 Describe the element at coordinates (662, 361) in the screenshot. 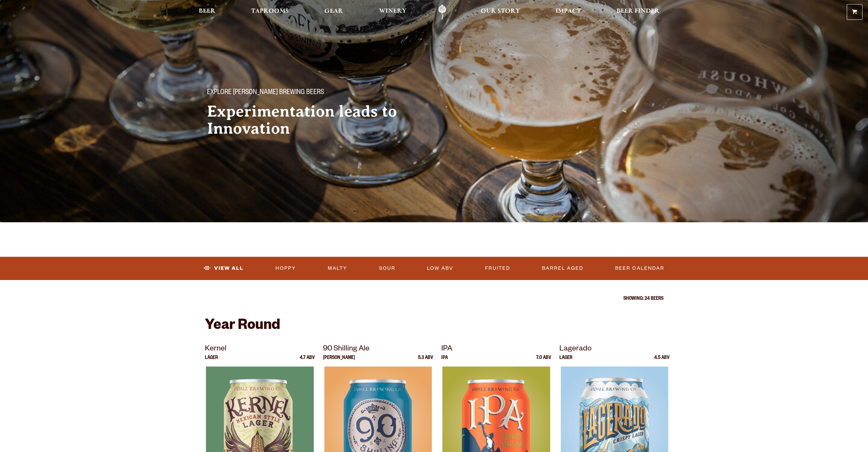

I see `p: 4.5 ABV` at that location.